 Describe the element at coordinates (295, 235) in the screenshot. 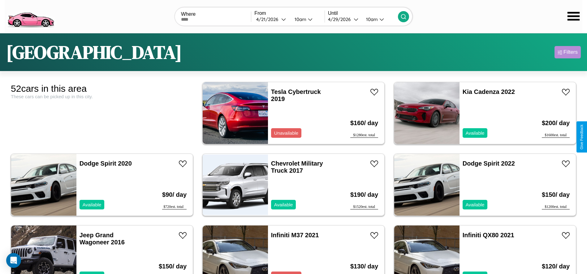

I see `a: Infiniti M37 2021` at that location.